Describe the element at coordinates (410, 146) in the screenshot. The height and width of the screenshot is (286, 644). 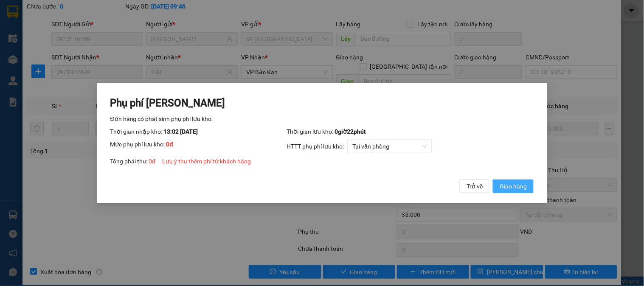
I see `div: HTTT phụ phí lưu kho:` at that location.